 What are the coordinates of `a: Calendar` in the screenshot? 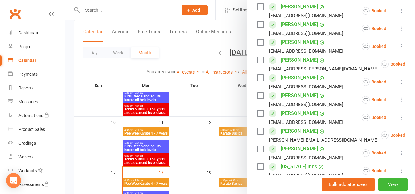 It's located at (36, 60).